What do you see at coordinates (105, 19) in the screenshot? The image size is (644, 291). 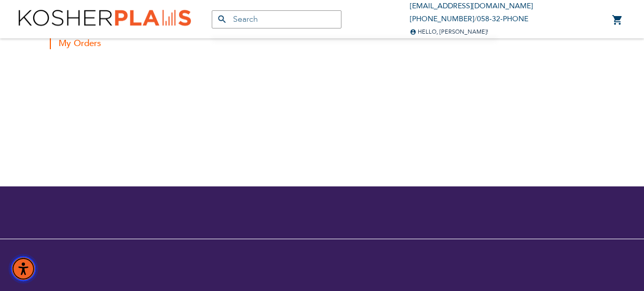 I see `img: Kosher Plans` at bounding box center [105, 19].